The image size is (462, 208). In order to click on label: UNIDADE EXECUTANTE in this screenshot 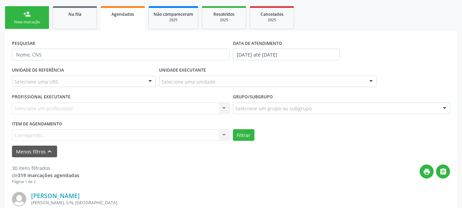, I will do `click(182, 70)`.